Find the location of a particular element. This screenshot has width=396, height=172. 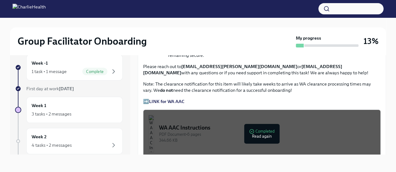

h2: Group Facilitator Onboarding is located at coordinates (82, 41).